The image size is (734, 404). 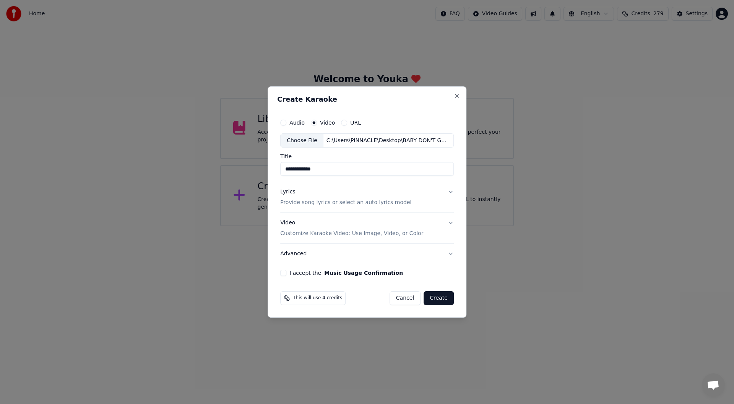 I want to click on p: Customize Karaoke Video: Use Image, Video, or Color, so click(x=352, y=234).